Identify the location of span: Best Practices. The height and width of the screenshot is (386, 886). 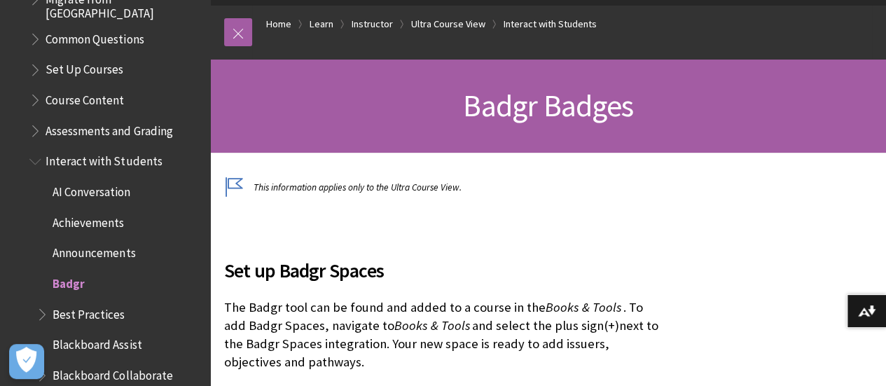
(88, 312).